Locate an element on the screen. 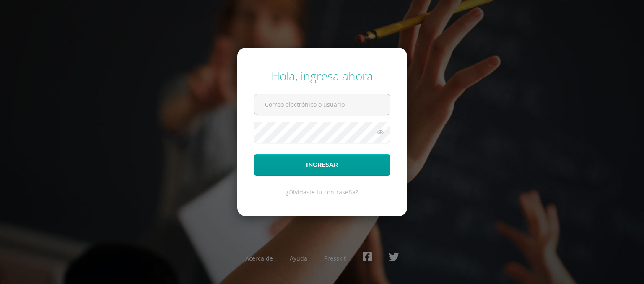  a: Presskit is located at coordinates (335, 258).